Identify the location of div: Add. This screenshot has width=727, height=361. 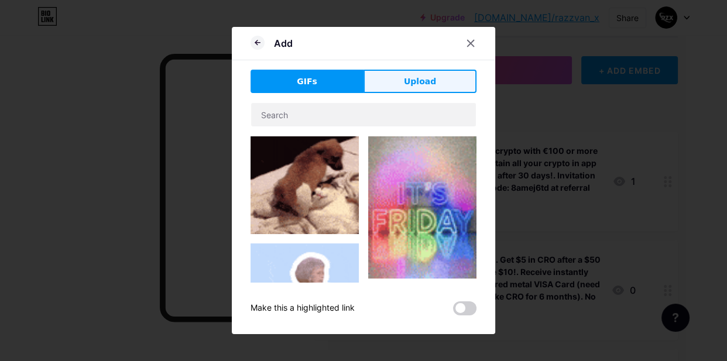
(283, 43).